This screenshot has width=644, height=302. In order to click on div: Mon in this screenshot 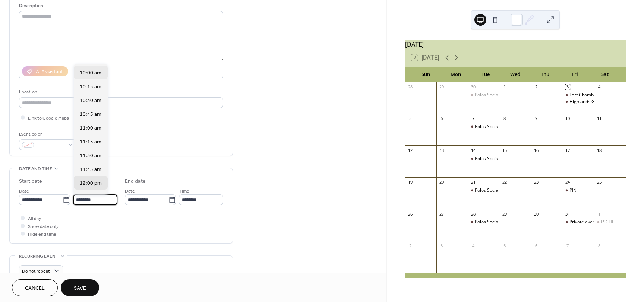, I will do `click(456, 75)`.